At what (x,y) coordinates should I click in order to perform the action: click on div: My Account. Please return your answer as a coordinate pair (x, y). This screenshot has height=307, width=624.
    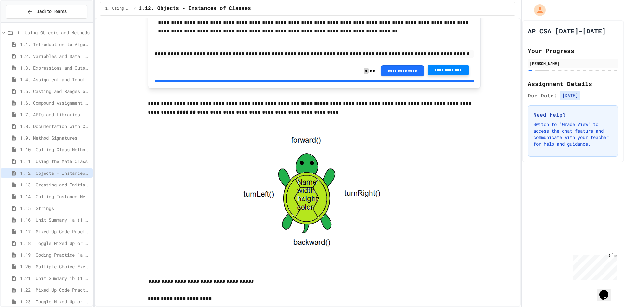
    Looking at the image, I should click on (537, 10).